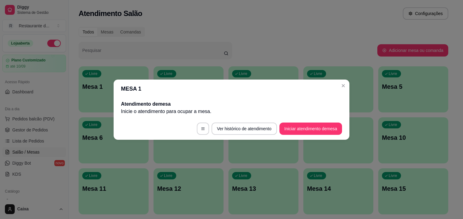 The image size is (463, 219). Describe the element at coordinates (311, 129) in the screenshot. I see `button: Iniciar atendimento demesa` at that location.